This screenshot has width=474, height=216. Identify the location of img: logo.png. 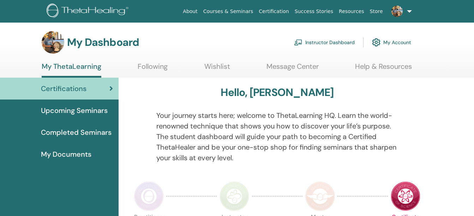
(89, 11).